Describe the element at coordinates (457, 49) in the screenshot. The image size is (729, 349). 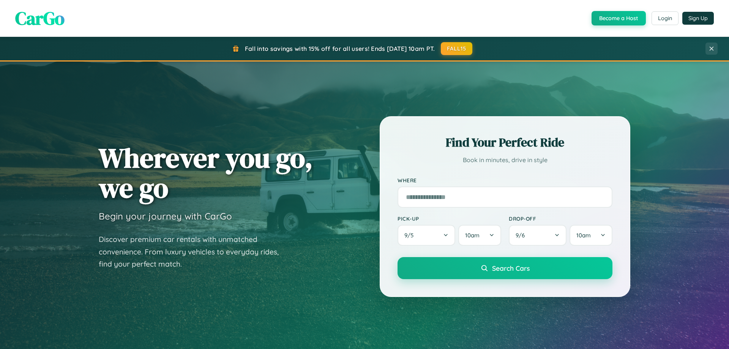
I see `button: FALL15` at that location.